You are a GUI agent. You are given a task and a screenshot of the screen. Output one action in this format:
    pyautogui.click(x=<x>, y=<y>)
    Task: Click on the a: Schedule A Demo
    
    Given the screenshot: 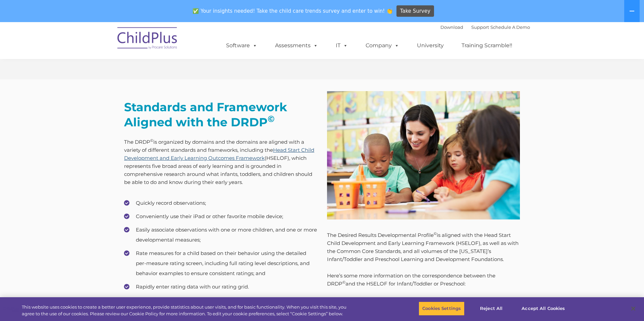 What is the action you would take?
    pyautogui.click(x=511, y=27)
    